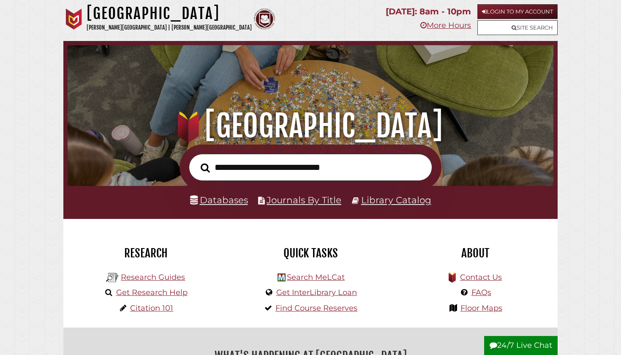 This screenshot has height=355, width=621. I want to click on a: Site Search, so click(517, 27).